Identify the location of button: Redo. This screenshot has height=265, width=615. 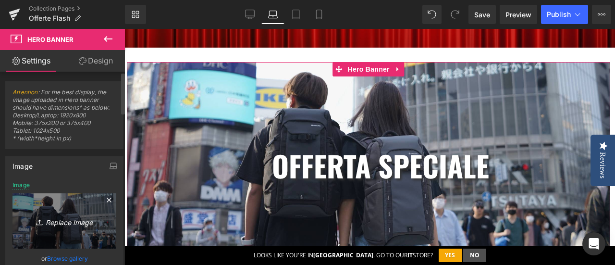
(455, 14).